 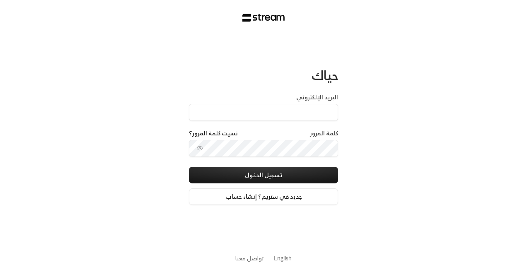 What do you see at coordinates (325, 75) in the screenshot?
I see `span: حياك` at bounding box center [325, 75].